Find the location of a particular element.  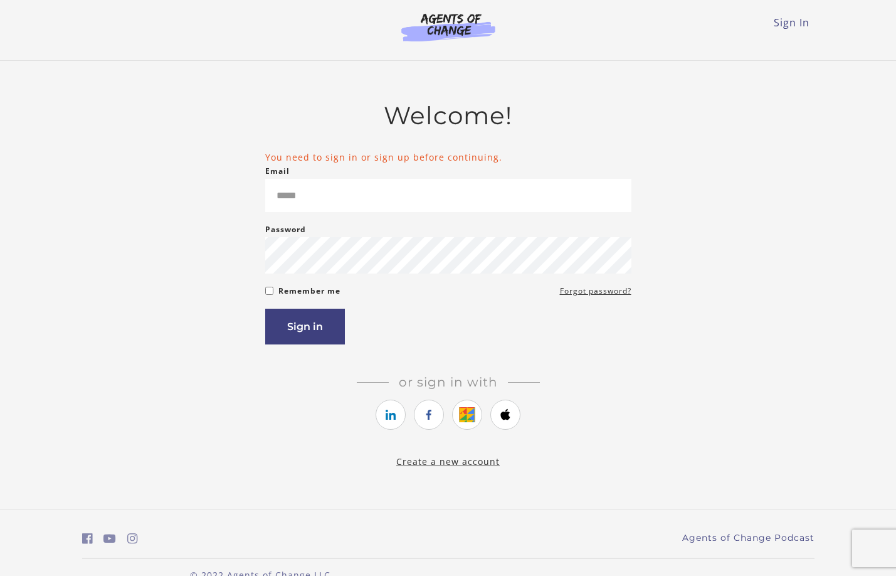

button: Sign in is located at coordinates (305, 326).